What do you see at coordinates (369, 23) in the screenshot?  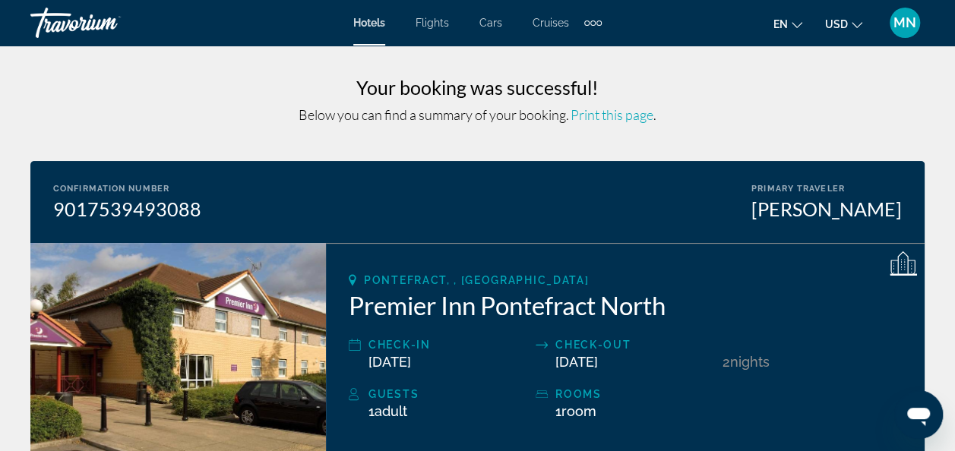 I see `span: Hotels` at bounding box center [369, 23].